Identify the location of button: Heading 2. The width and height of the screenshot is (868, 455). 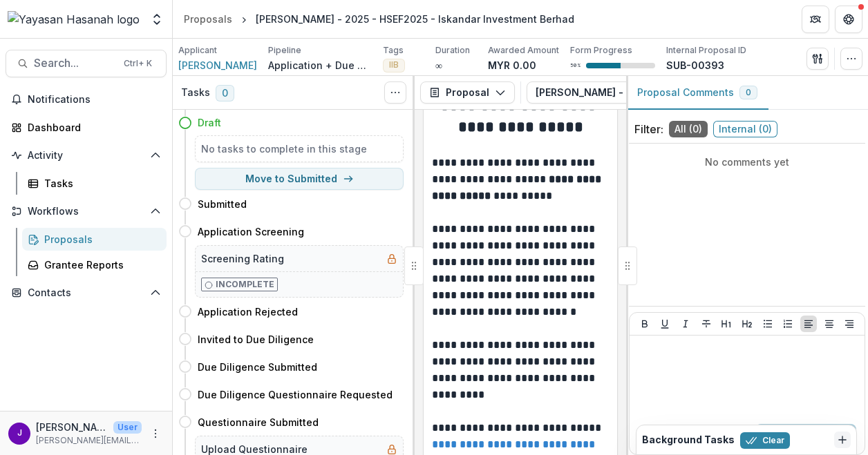
(747, 324).